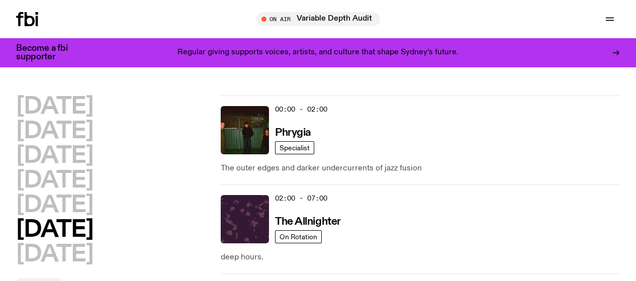 The image size is (636, 281). What do you see at coordinates (295, 148) in the screenshot?
I see `span: Specialist` at bounding box center [295, 148].